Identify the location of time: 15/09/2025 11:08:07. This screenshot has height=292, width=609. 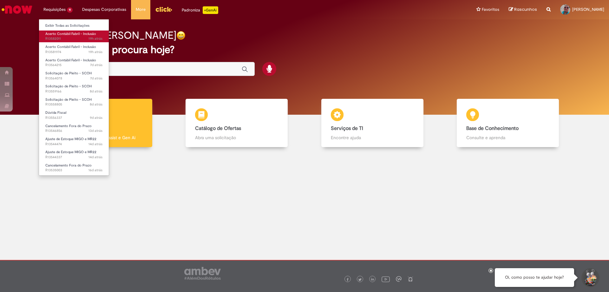
(96, 170).